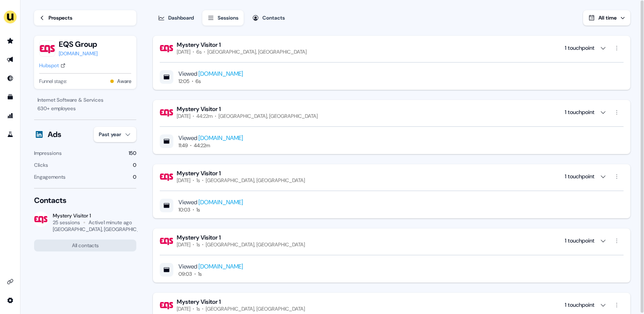 The height and width of the screenshot is (314, 644). What do you see at coordinates (10, 78) in the screenshot?
I see `a: Go to Inbound` at bounding box center [10, 78].